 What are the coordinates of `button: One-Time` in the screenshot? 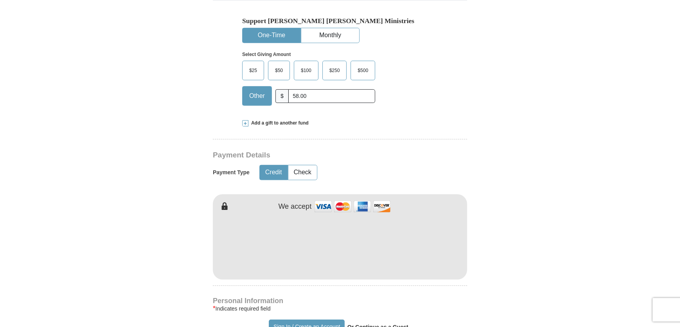 It's located at (272, 35).